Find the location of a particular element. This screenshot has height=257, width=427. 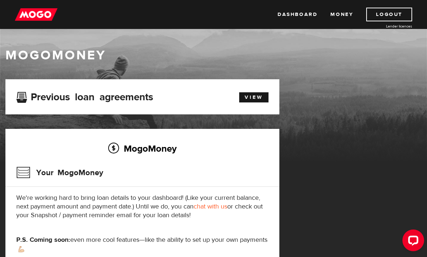

img: strong arm emoji is located at coordinates (21, 249).